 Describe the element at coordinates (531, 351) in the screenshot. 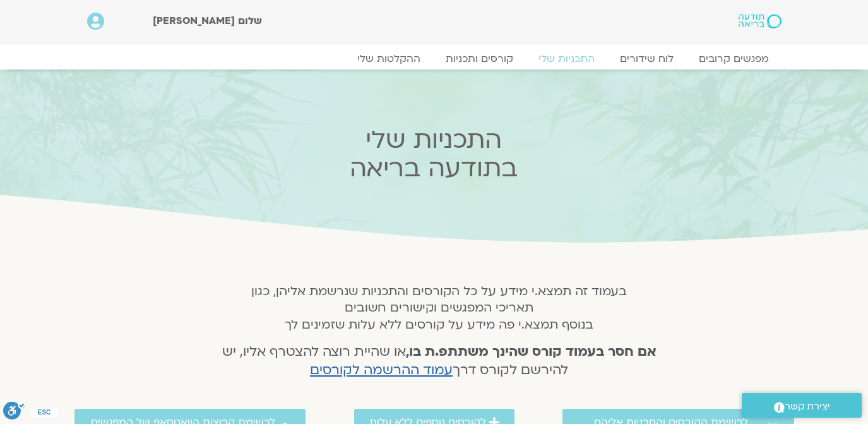

I see `strong: אם חסר בעמוד קורס שהינך משתתפ.ת בו,` at that location.